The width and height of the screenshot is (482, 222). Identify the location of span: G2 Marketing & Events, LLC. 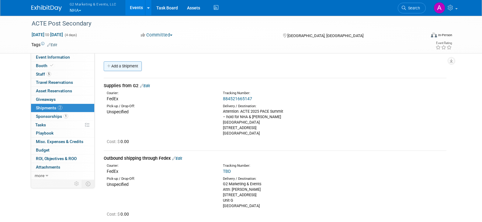
(93, 4).